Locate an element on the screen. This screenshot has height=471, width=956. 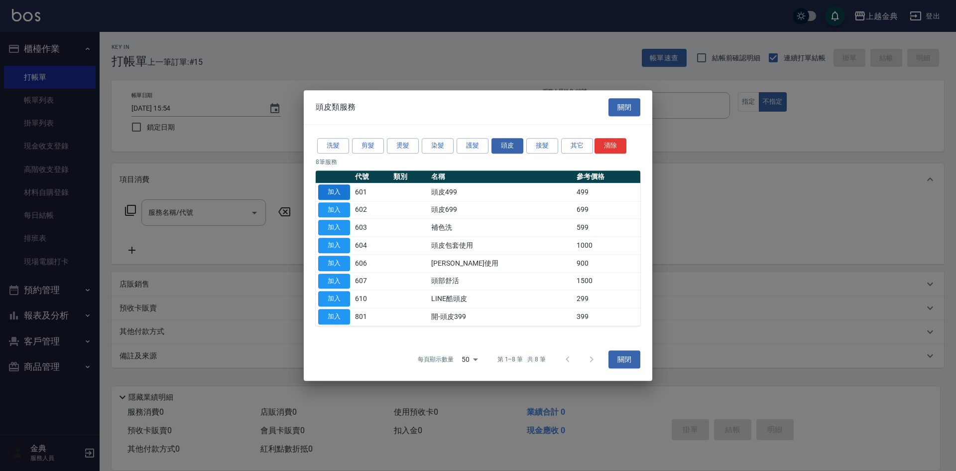
td: 開-頭皮399 is located at coordinates (502, 317).